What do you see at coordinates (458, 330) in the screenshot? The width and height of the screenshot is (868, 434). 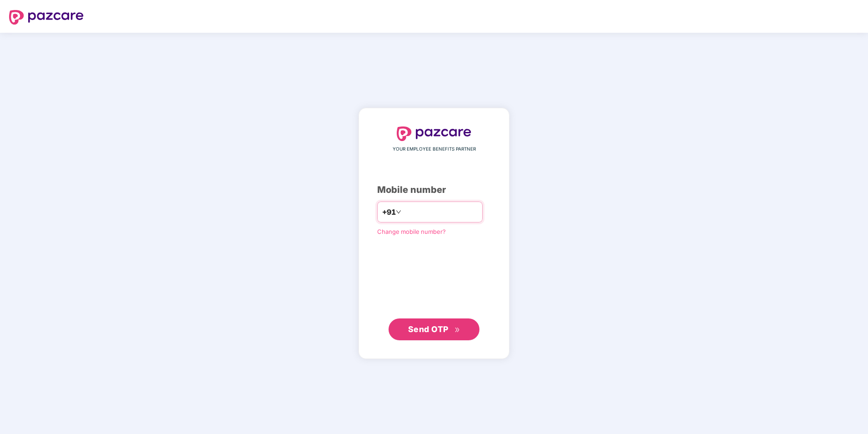 I see `span: double-right` at bounding box center [458, 330].